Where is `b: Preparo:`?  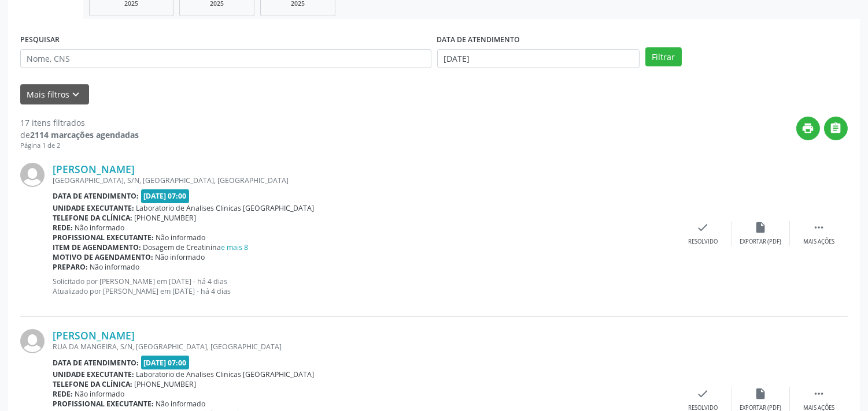 b: Preparo: is located at coordinates (70, 267).